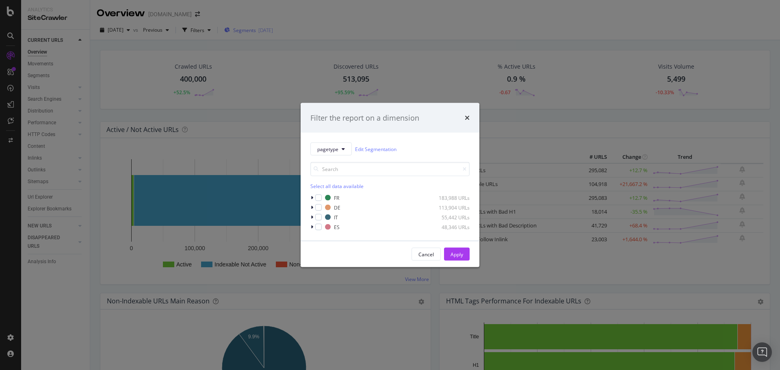 Image resolution: width=780 pixels, height=370 pixels. Describe the element at coordinates (328, 149) in the screenshot. I see `span: pagetype` at that location.